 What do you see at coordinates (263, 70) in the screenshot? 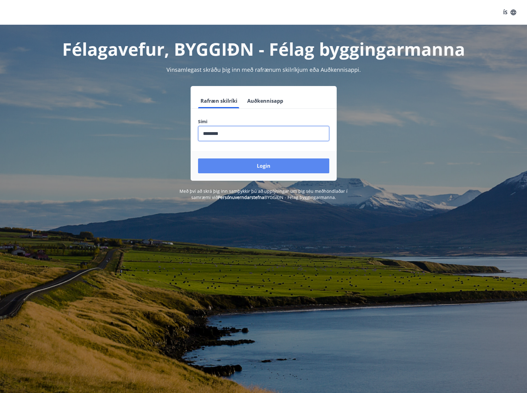
I see `span: Vinsamlegast skráðu þig inn með rafrænum skilríkjum eða Auðkennisappi.` at bounding box center [263, 70].